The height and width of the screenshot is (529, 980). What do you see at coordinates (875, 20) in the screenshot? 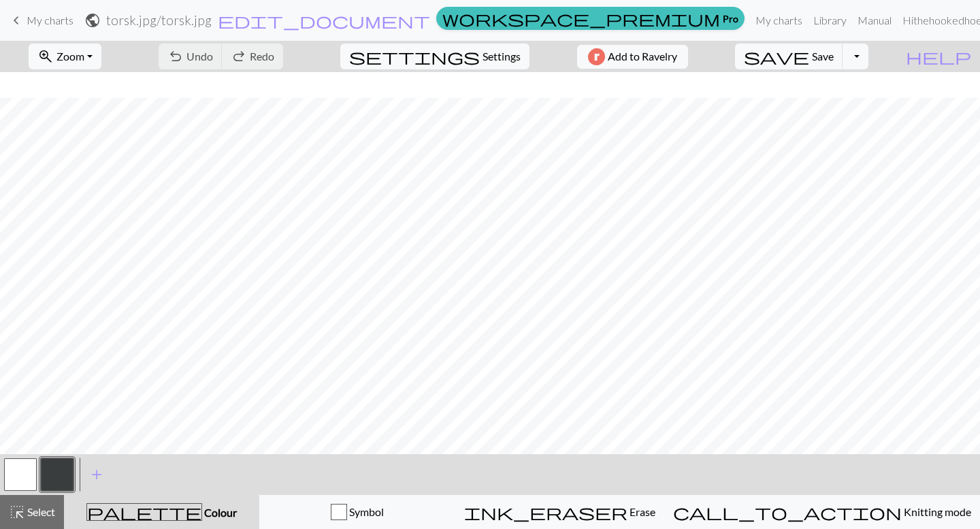
I see `a: Manual` at bounding box center [875, 20].